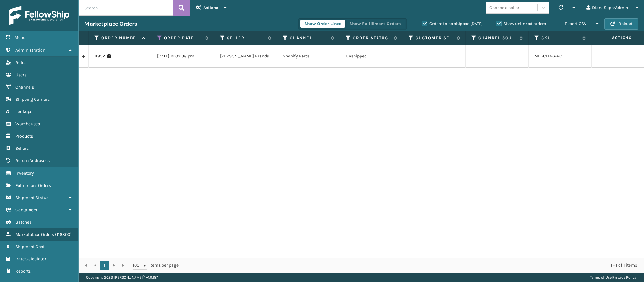 The width and height of the screenshot is (644, 282). What do you see at coordinates (372, 38) in the screenshot?
I see `label: Order Status` at bounding box center [372, 38].